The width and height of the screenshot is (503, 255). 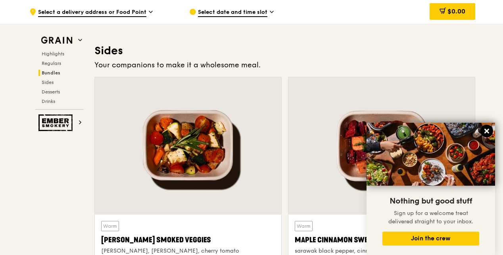 What do you see at coordinates (51, 63) in the screenshot?
I see `span: Regulars` at bounding box center [51, 63].